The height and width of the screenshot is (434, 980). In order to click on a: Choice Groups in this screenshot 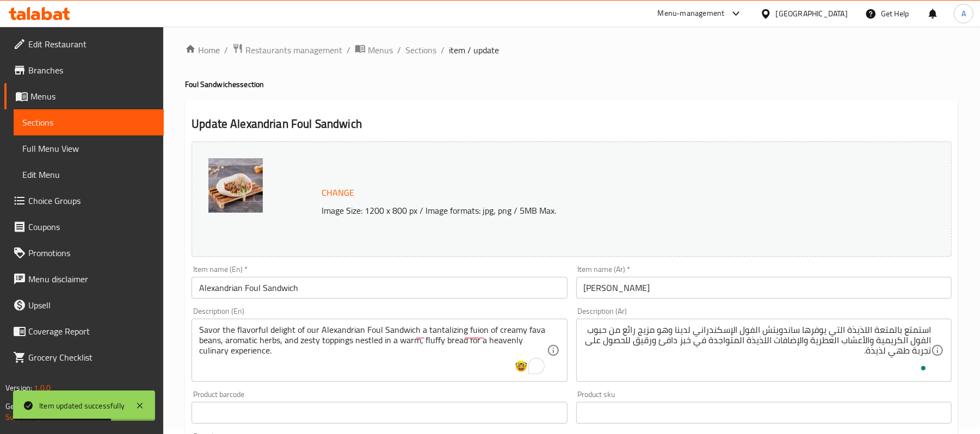, I will do `click(83, 201)`.